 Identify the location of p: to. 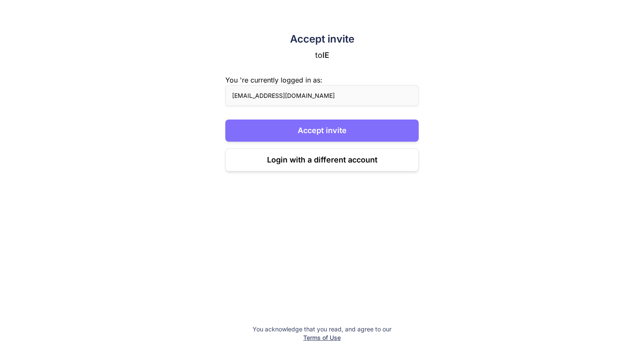
(322, 55).